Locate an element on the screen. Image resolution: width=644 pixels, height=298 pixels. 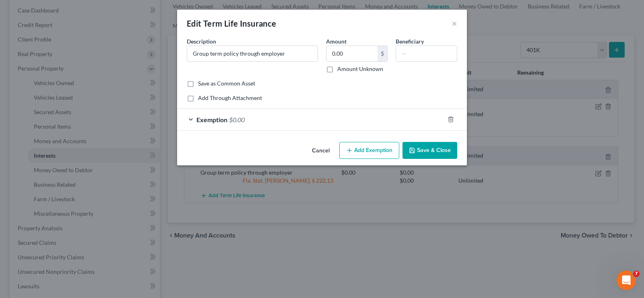
label: Amount is located at coordinates (336, 41).